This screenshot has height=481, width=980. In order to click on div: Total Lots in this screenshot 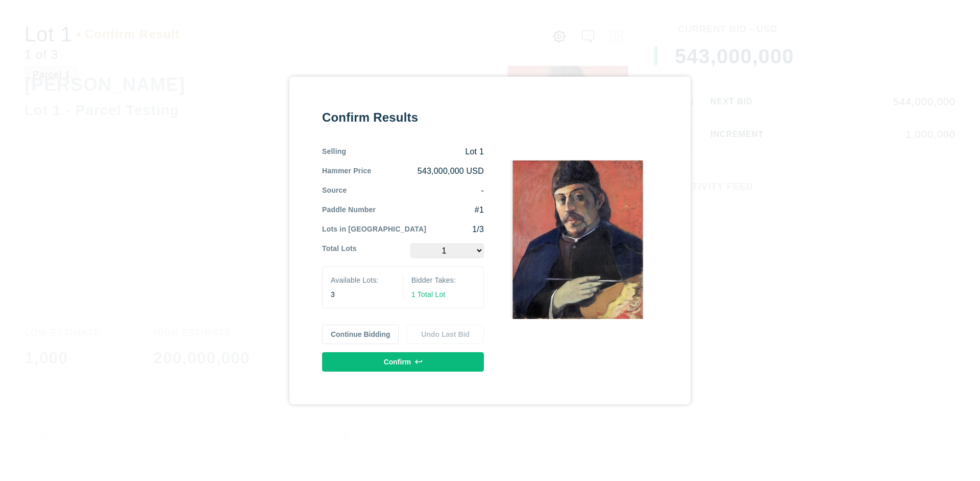, I will do `click(340, 250)`.